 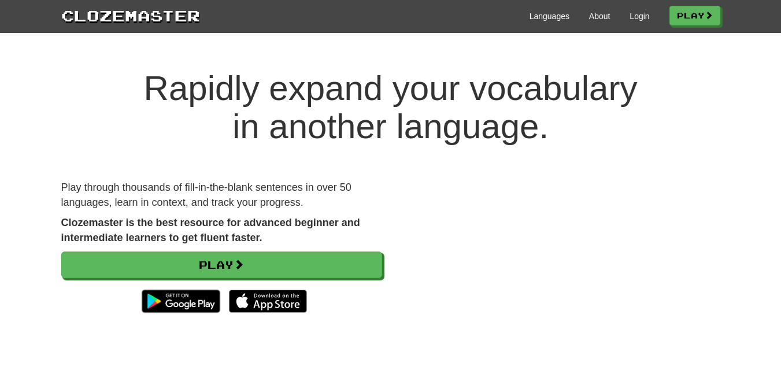 I want to click on a: About, so click(x=600, y=16).